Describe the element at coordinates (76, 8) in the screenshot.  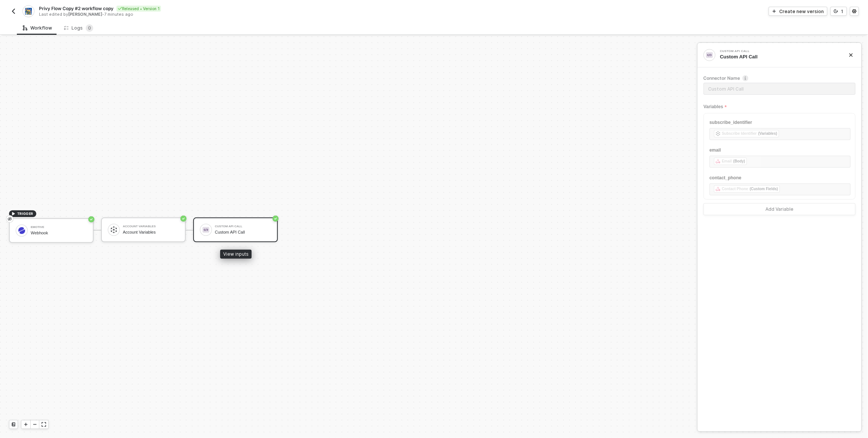
I see `span: Privy Flow Copy #2 workflow copy` at that location.